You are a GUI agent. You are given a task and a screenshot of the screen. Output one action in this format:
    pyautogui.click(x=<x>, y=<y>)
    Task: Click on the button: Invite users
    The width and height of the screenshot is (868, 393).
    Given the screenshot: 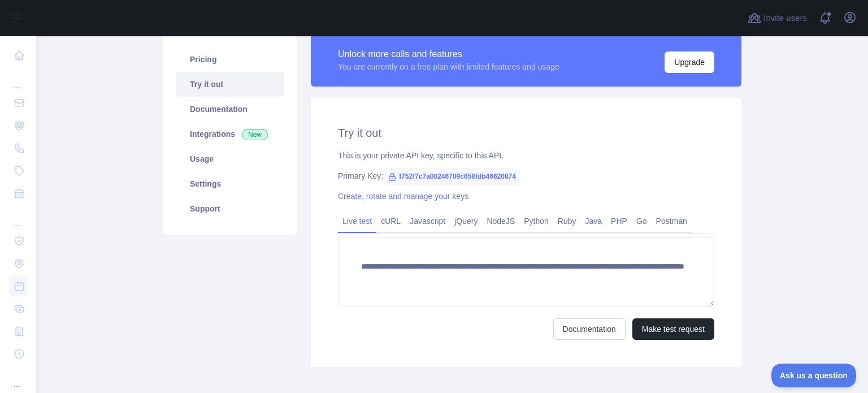 What is the action you would take?
    pyautogui.click(x=777, y=18)
    